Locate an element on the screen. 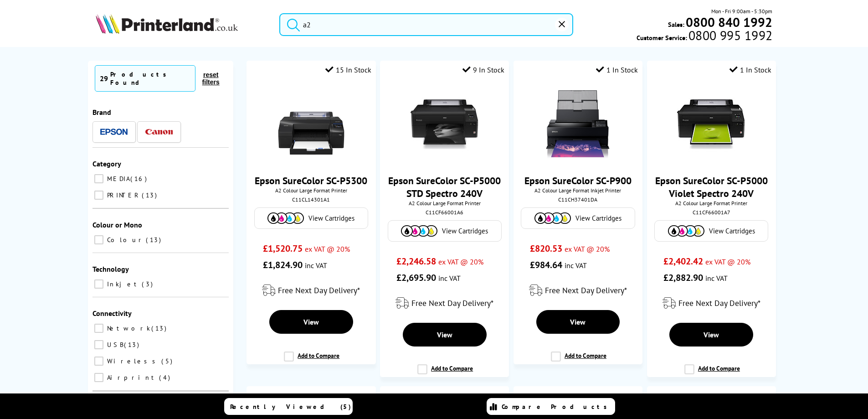  span: £984.64 is located at coordinates (546, 265).